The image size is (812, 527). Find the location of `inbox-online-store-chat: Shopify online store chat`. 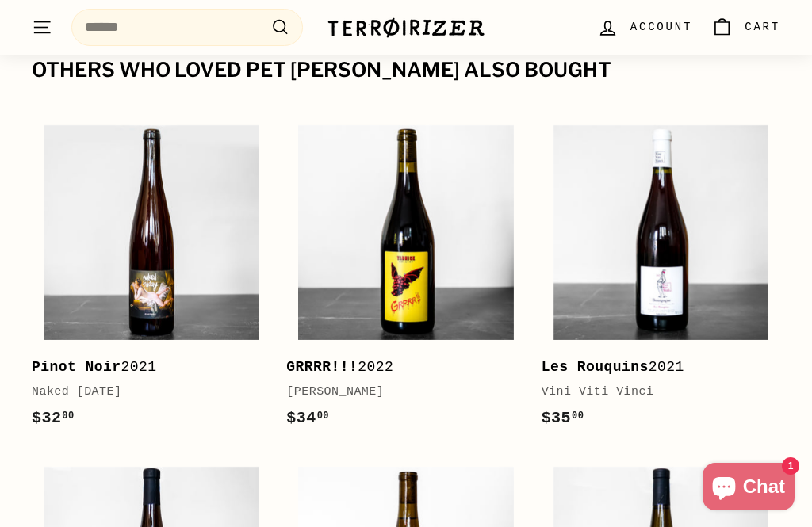

inbox-online-store-chat: Shopify online store chat is located at coordinates (749, 489).